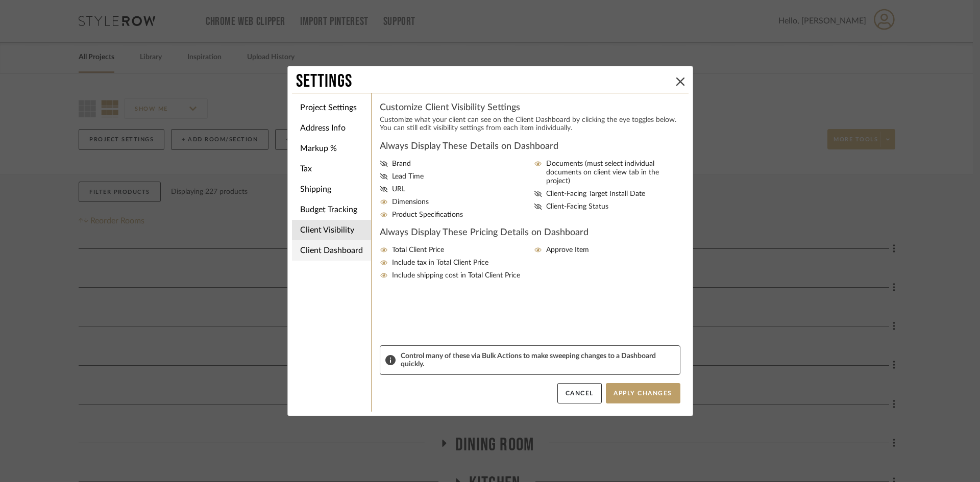 This screenshot has height=482, width=980. Describe the element at coordinates (440, 263) in the screenshot. I see `span: Include tax in Total Client Price` at that location.